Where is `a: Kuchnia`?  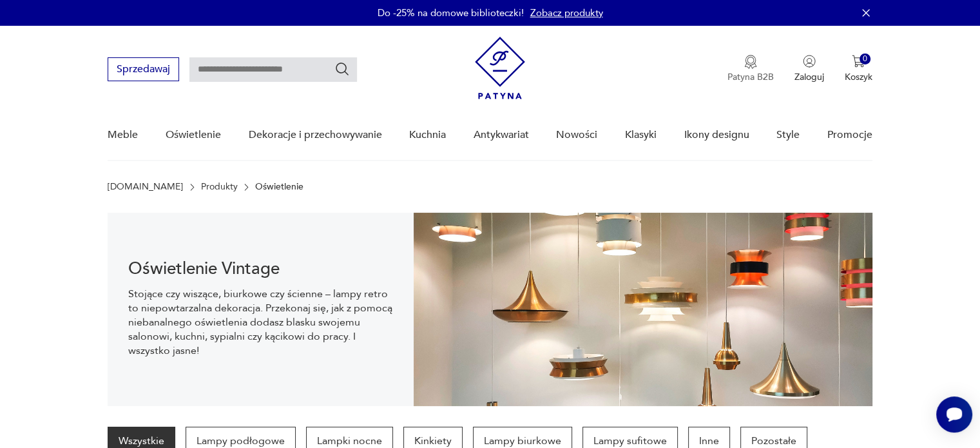
a: Kuchnia is located at coordinates (427, 135).